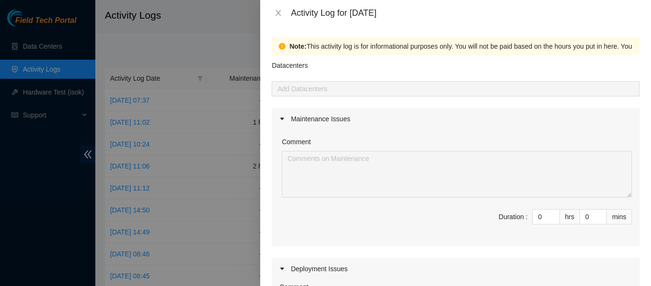 The height and width of the screenshot is (286, 651). I want to click on div: Duration :, so click(513, 217).